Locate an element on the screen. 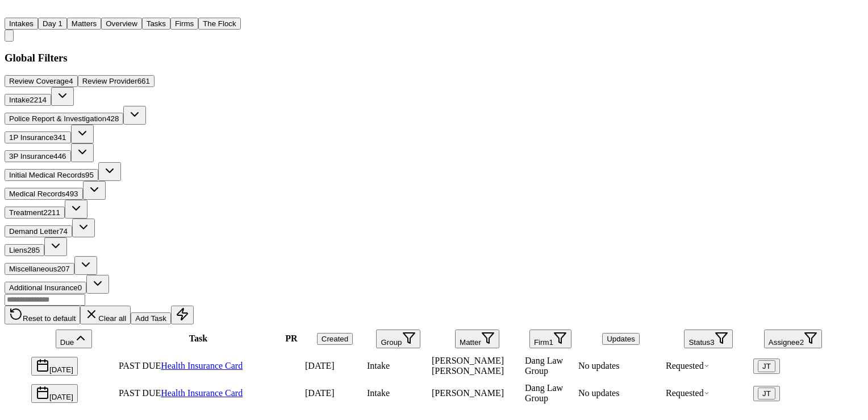 The width and height of the screenshot is (868, 420). span: Miguel Alfonso Ceballos Hernandez is located at coordinates (468, 365).